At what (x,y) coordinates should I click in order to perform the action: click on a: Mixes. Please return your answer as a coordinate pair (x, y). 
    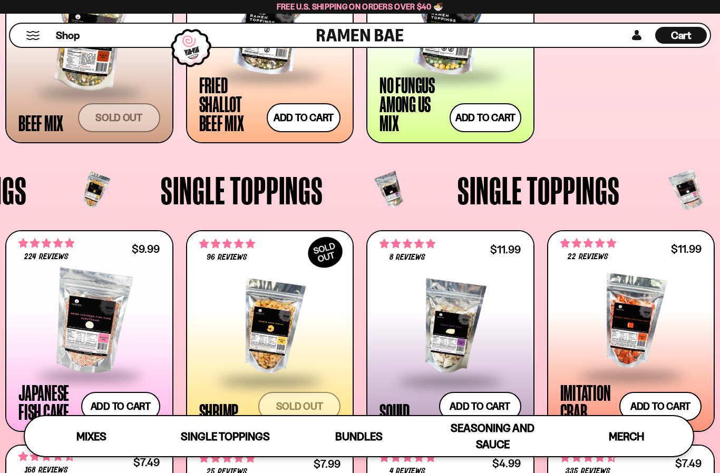
    Looking at the image, I should click on (92, 437).